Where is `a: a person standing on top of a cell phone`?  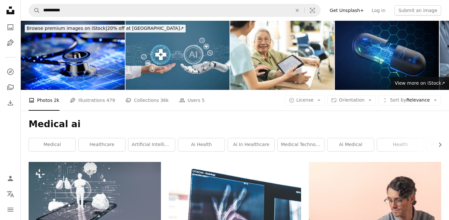 a: a person standing on top of a cell phone is located at coordinates (95, 198).